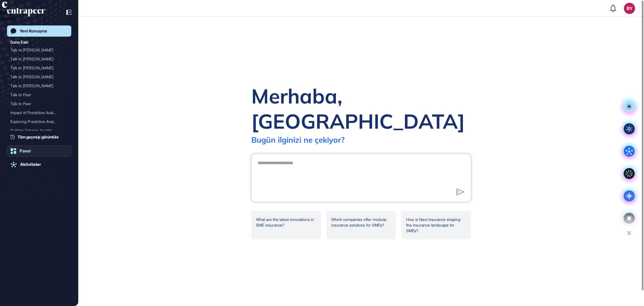  Describe the element at coordinates (31, 164) in the screenshot. I see `div: Aktiviteler` at that location.